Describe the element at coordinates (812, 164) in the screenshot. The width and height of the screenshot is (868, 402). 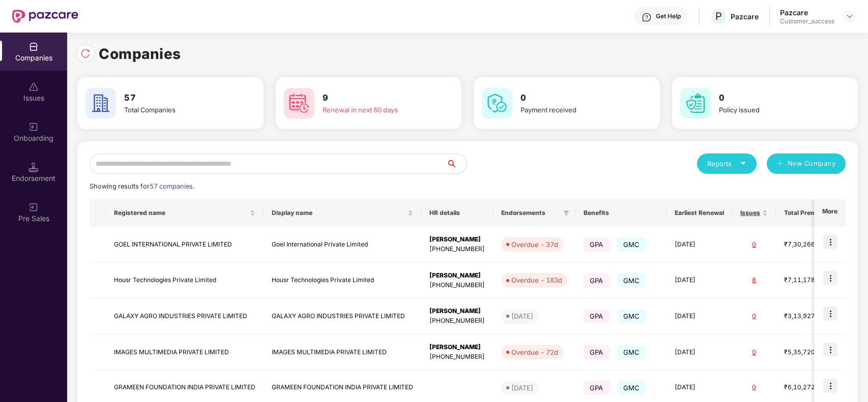
I see `span: New Company` at that location.